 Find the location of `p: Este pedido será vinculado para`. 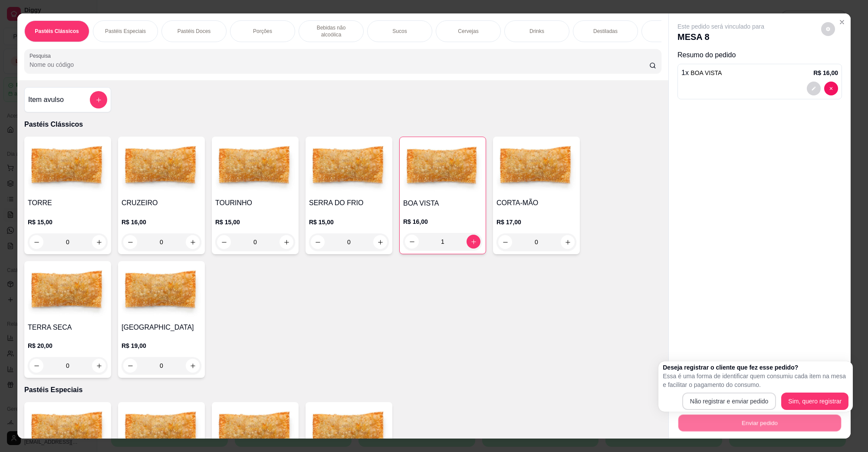

p: Este pedido será vinculado para is located at coordinates (721, 27).